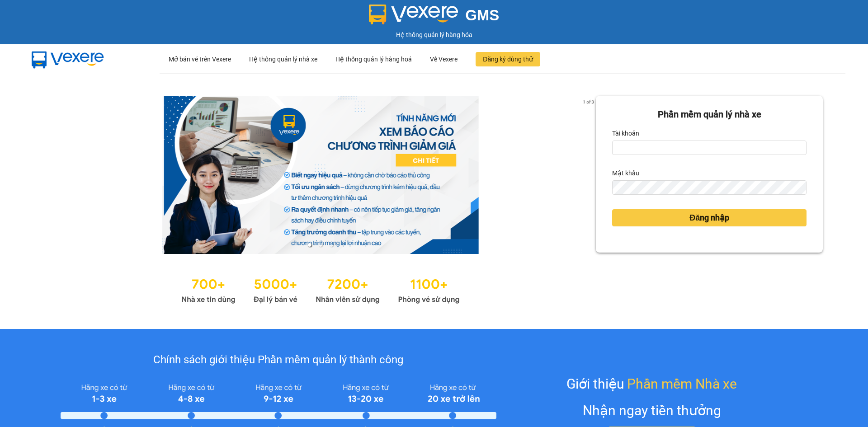 The height and width of the screenshot is (427, 868). I want to click on button: previous slide / item, so click(51, 175).